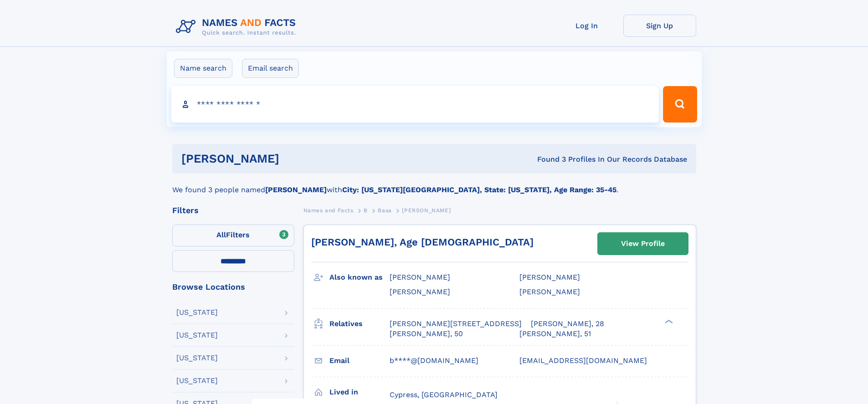 The height and width of the screenshot is (404, 868). I want to click on input: search input, so click(415, 104).